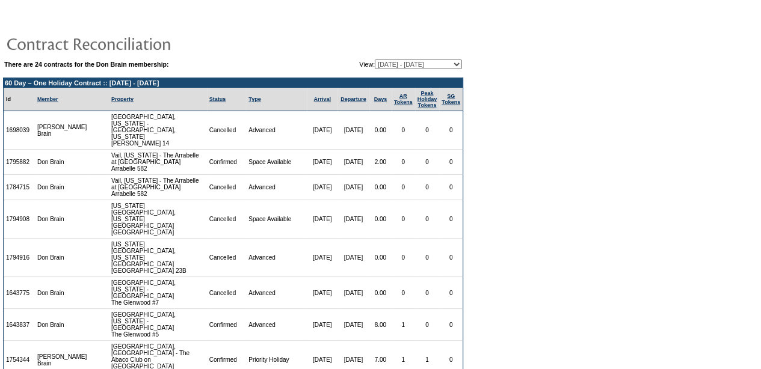  Describe the element at coordinates (380, 99) in the screenshot. I see `a: Days` at that location.